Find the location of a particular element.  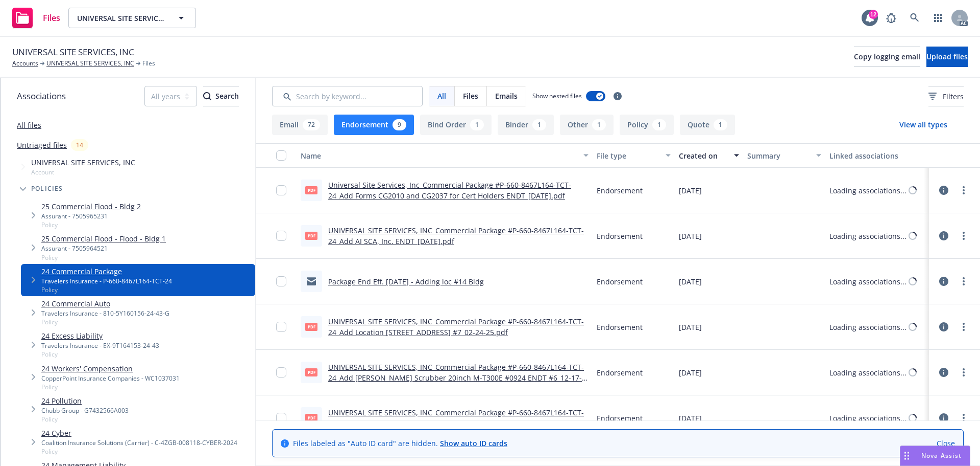

button: Nova Assist is located at coordinates (935, 456).